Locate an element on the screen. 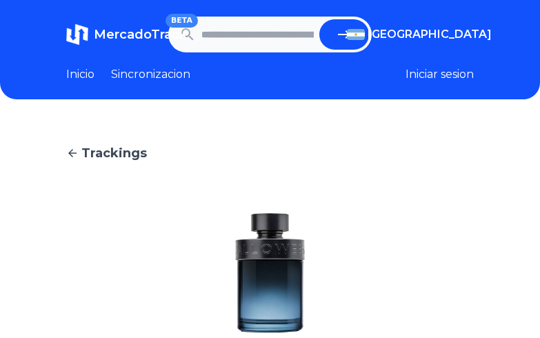  a: Trackings is located at coordinates (270, 153).